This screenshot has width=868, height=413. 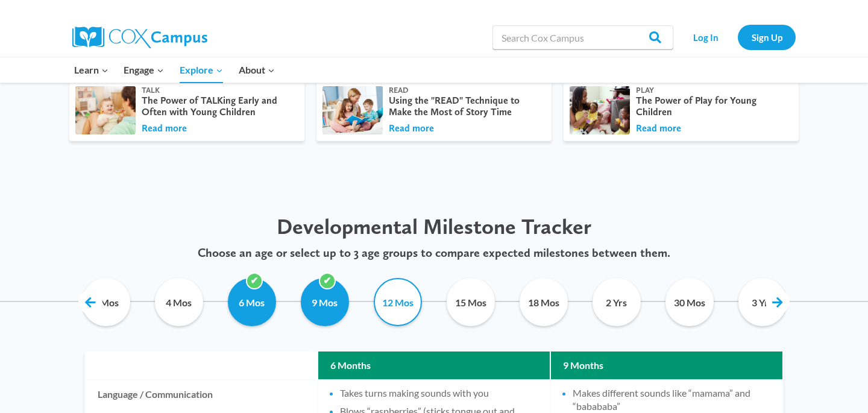 What do you see at coordinates (106, 111) in the screenshot?
I see `img: iStock_53702022_LARGE.jpg` at bounding box center [106, 111].